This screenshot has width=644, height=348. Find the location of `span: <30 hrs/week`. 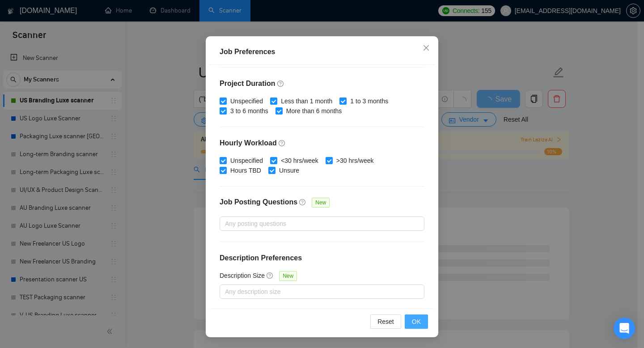

span: <30 hrs/week is located at coordinates (299, 161).